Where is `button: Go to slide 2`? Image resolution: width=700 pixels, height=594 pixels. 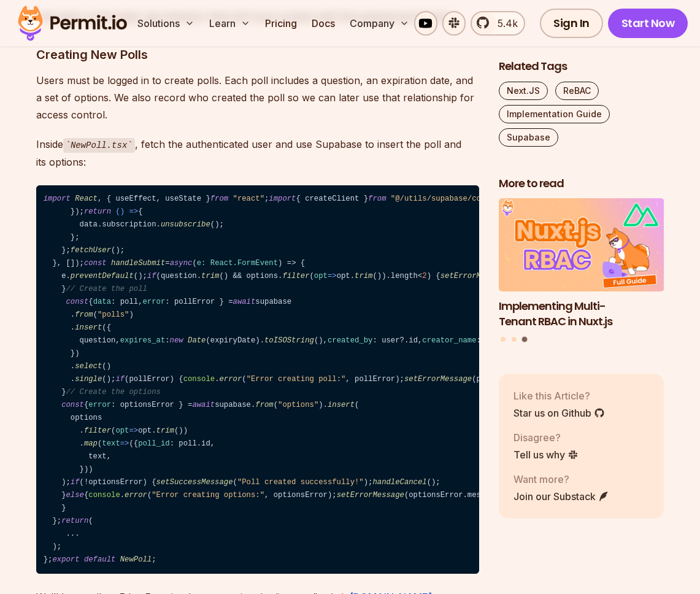
button: Go to slide 2 is located at coordinates (514, 340).